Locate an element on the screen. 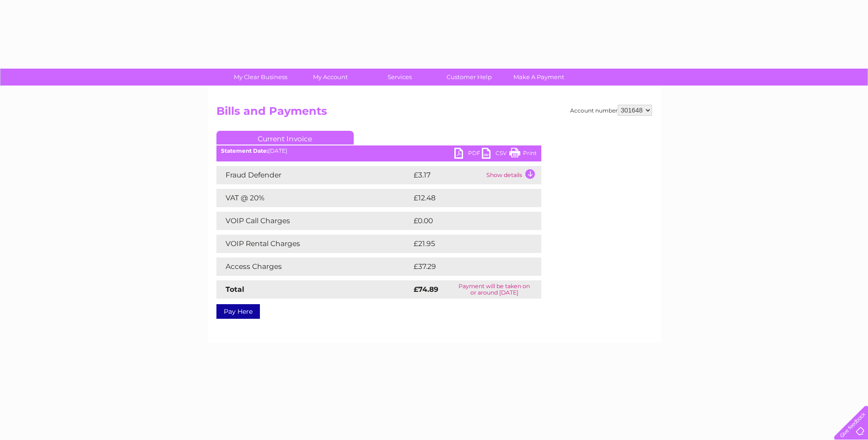  td: £0.00 is located at coordinates (466, 221).